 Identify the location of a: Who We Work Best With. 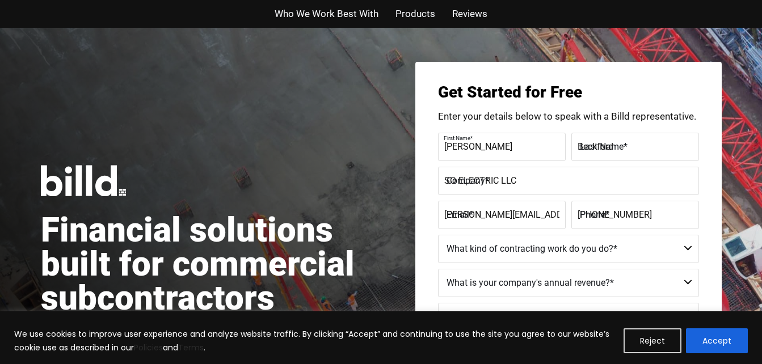
(326, 14).